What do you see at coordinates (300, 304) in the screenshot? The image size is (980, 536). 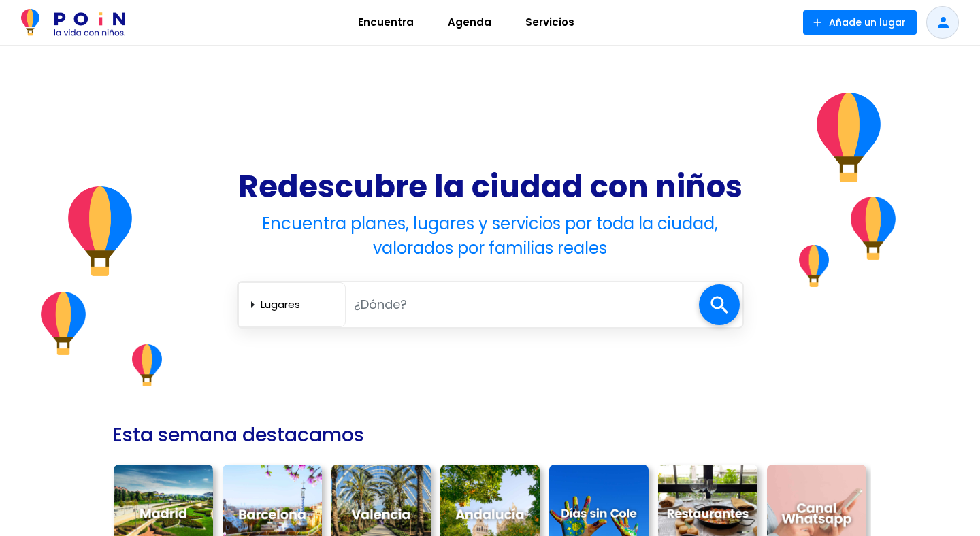 I see `select: arrow_right` at bounding box center [300, 304].